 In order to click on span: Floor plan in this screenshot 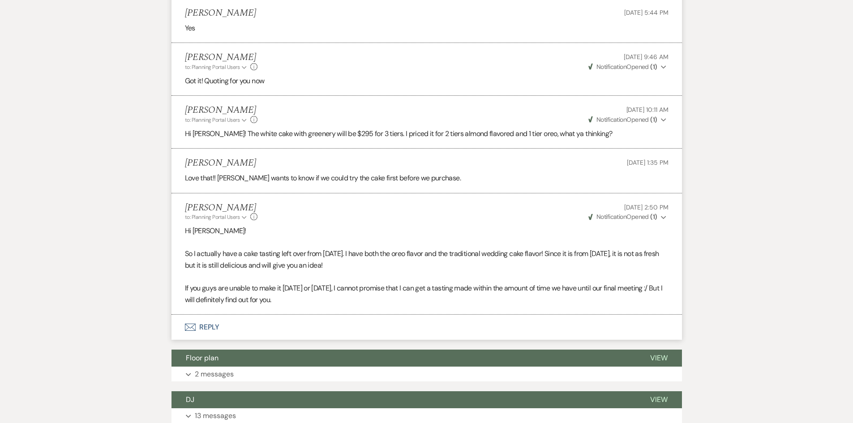, I will do `click(202, 358)`.